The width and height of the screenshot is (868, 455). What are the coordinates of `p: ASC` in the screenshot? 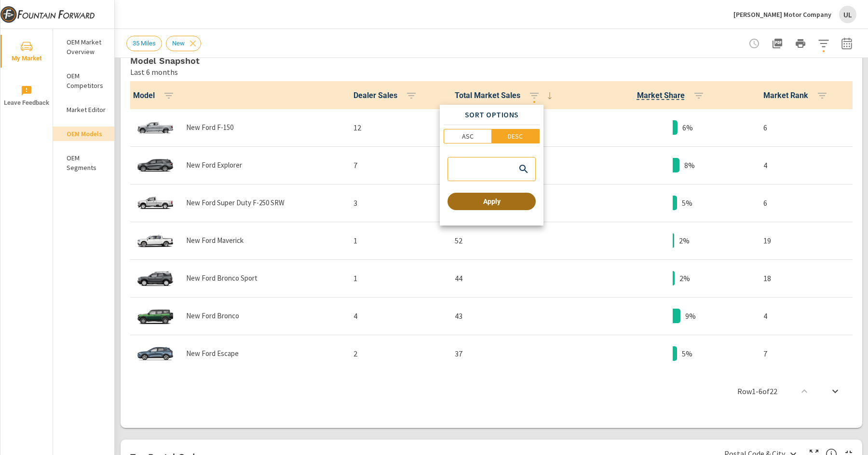 It's located at (468, 136).